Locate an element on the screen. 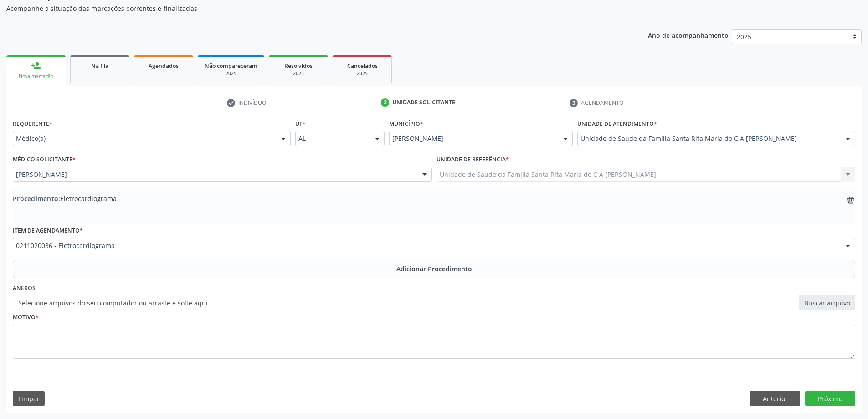 This screenshot has height=419, width=868. span: Cancelados is located at coordinates (362, 66).